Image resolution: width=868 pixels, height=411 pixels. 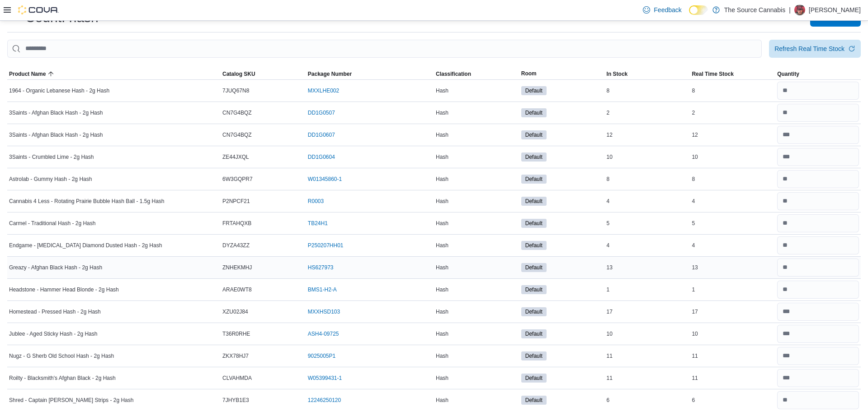 I want to click on span: Astrolab - Gummy Hash - 2g Hash, so click(x=50, y=179).